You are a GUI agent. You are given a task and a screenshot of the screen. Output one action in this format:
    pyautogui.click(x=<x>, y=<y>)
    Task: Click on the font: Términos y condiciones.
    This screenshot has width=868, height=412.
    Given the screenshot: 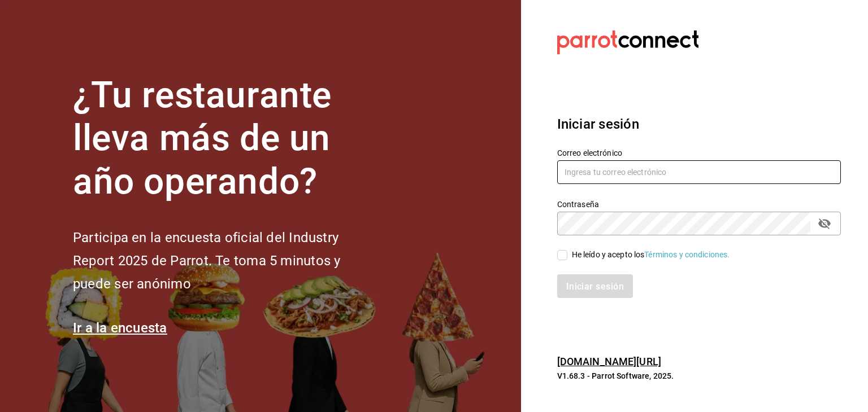 What is the action you would take?
    pyautogui.click(x=686, y=255)
    